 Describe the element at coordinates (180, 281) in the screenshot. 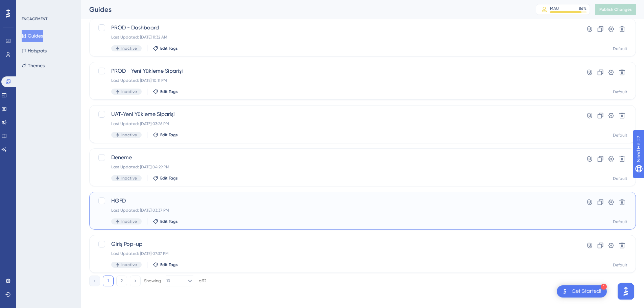

I see `button: 10` at that location.